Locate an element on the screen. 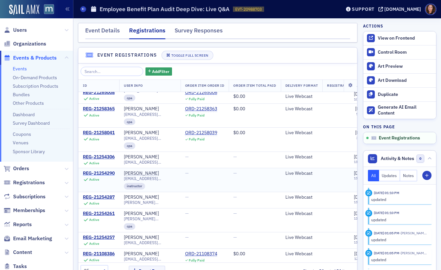 The width and height of the screenshot is (441, 270). time: 11:06 AM is located at coordinates (361, 219).